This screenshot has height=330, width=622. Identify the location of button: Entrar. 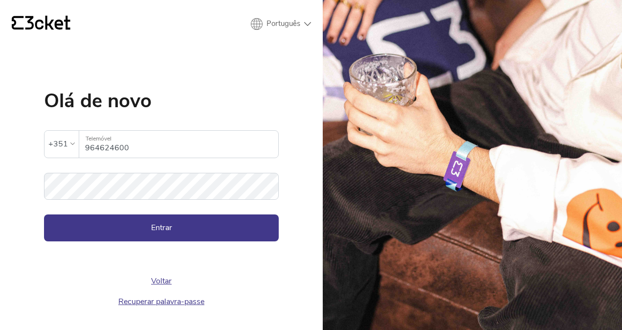
(161, 227).